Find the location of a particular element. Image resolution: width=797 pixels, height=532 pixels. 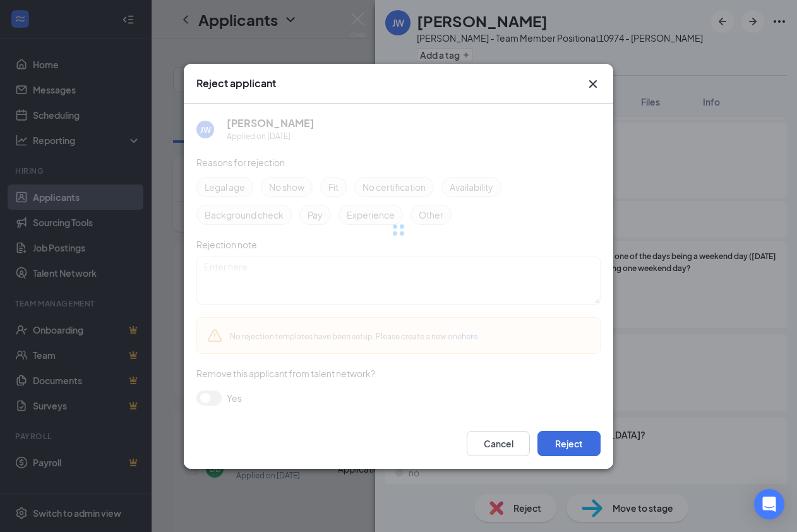

svg: Cross is located at coordinates (593, 84).